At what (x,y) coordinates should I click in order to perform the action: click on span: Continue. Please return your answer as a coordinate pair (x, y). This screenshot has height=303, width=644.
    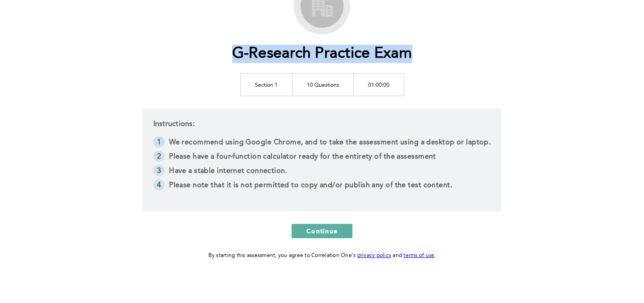
    Looking at the image, I should click on (322, 230).